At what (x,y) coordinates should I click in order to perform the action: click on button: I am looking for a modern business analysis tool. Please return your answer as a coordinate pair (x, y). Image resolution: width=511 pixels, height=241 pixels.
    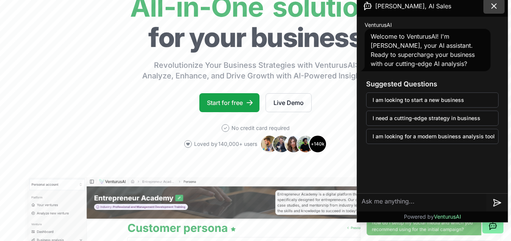
    Looking at the image, I should click on (432, 136).